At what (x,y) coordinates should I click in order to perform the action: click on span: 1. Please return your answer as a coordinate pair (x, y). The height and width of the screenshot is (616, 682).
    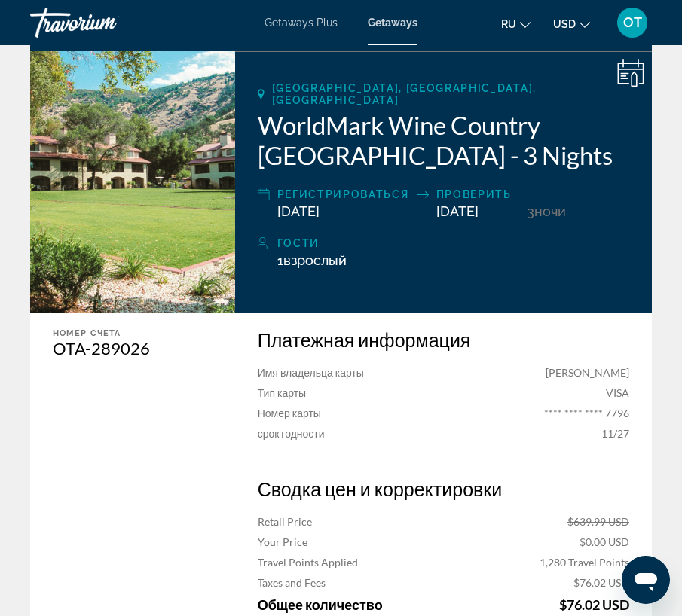
    Looking at the image, I should click on (312, 260).